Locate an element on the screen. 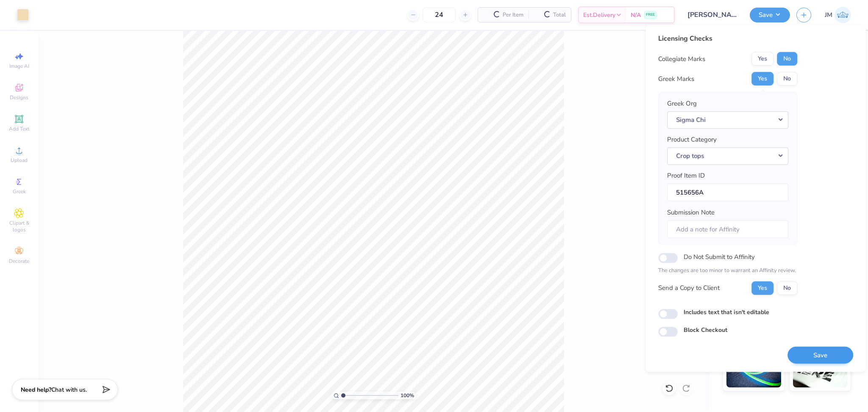 The height and width of the screenshot is (412, 868). label: Submission Note is located at coordinates (691, 212).